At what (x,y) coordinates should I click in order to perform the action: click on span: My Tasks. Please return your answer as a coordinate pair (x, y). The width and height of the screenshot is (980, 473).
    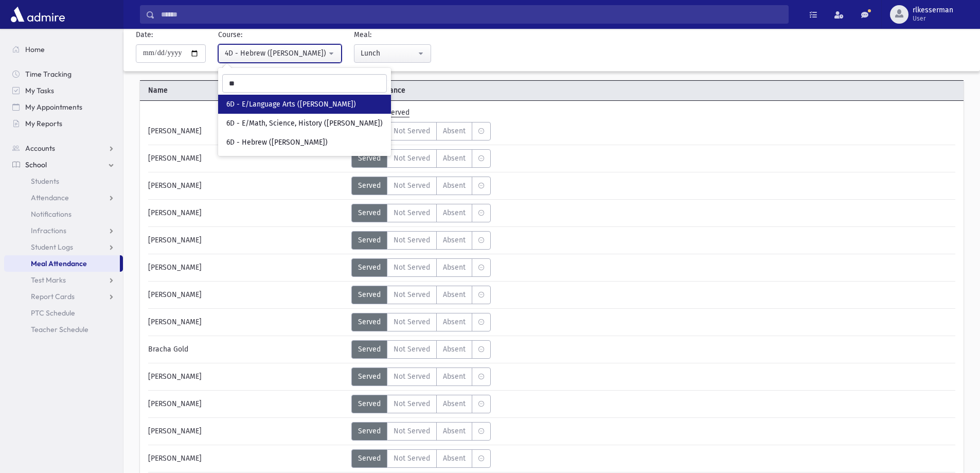
    Looking at the image, I should click on (40, 91).